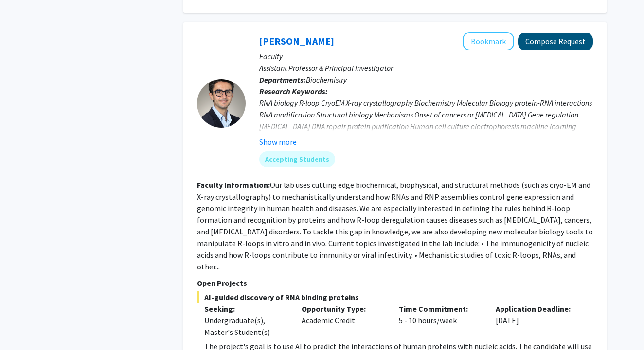  Describe the element at coordinates (488, 42) in the screenshot. I see `button: Add Charles Bou-Nader to Bookmarks` at that location.